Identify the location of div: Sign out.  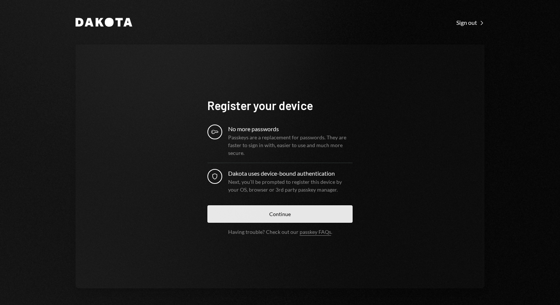
(471, 23).